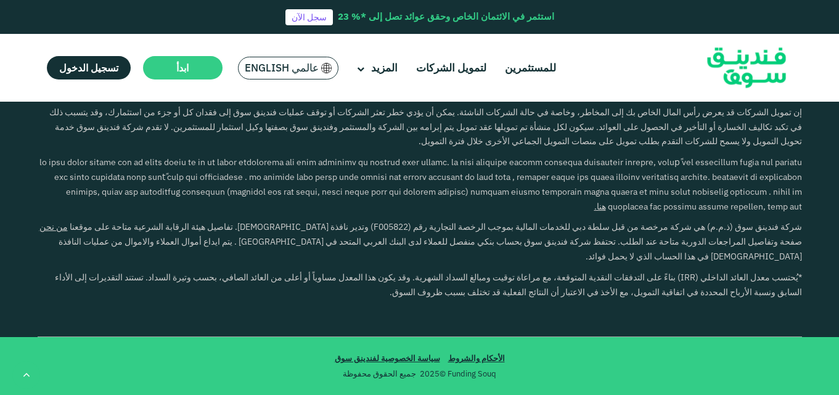 The image size is (839, 395). What do you see at coordinates (309, 17) in the screenshot?
I see `a: سجل الآن` at bounding box center [309, 17].